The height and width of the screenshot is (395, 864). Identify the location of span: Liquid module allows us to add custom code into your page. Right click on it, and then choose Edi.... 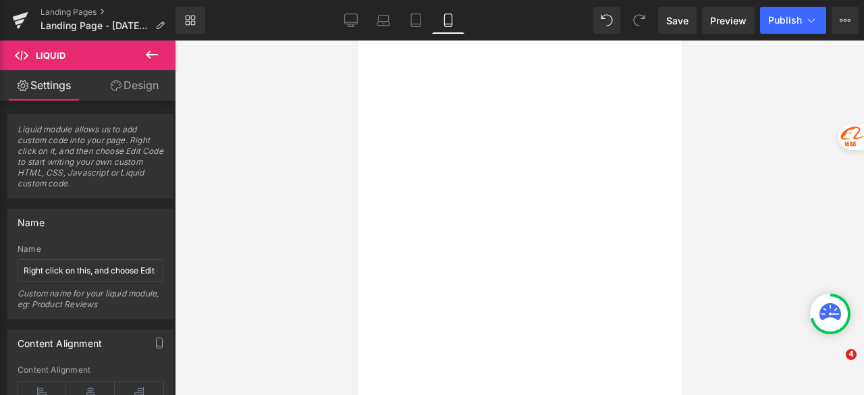
(90, 161).